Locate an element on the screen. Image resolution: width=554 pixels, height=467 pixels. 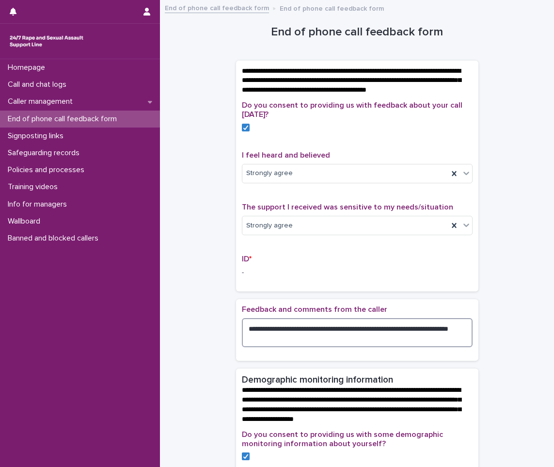
p: Signposting links is located at coordinates (37, 136).